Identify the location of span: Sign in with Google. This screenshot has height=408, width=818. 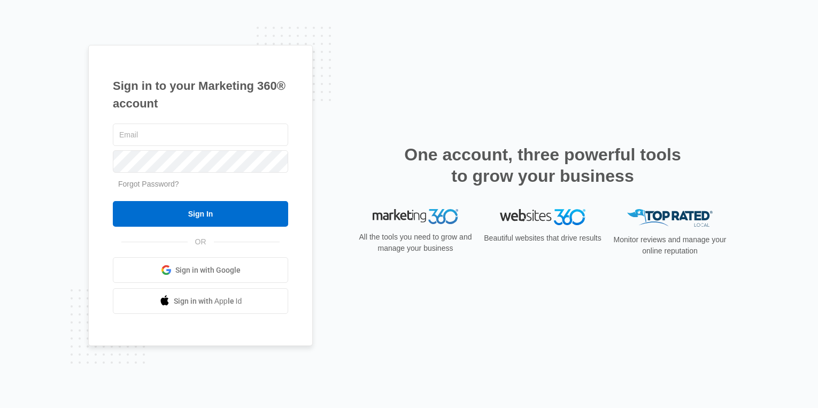
(208, 270).